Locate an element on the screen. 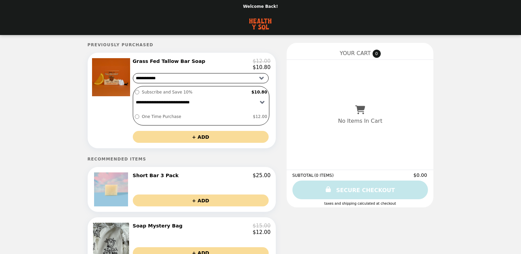 This screenshot has width=521, height=254. img: Grass Fed Tallow Bar Soap is located at coordinates (112, 77).